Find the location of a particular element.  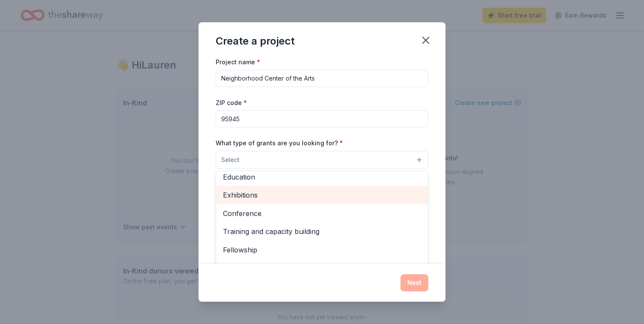

span: Select is located at coordinates (230, 160).